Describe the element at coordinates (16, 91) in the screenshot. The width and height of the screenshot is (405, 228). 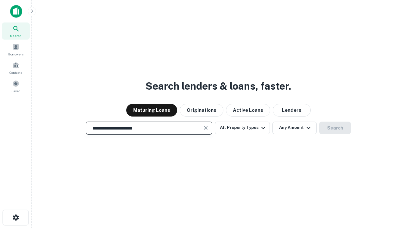
I see `span: Saved` at that location.